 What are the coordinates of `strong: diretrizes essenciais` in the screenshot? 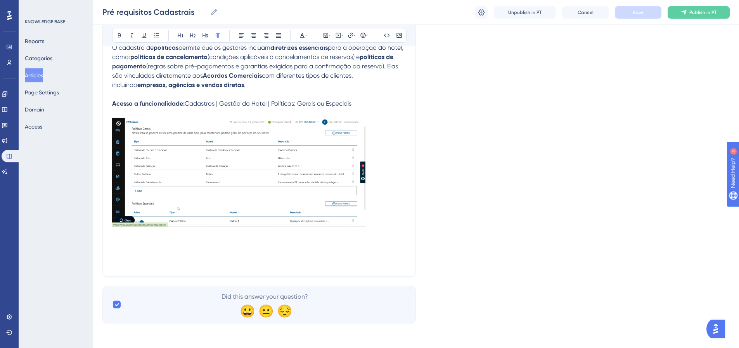 It's located at (299, 47).